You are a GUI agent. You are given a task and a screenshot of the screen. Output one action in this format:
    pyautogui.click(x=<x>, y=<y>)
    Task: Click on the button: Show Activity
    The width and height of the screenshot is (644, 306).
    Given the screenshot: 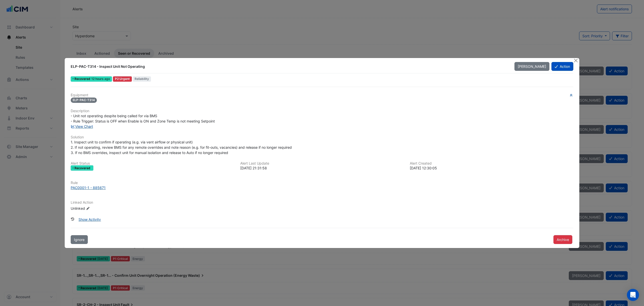 What is the action you would take?
    pyautogui.click(x=89, y=219)
    